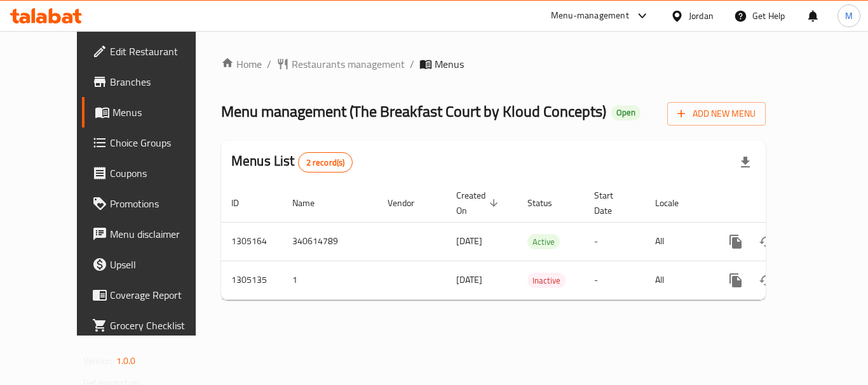 This screenshot has width=868, height=385. I want to click on span: Vendor, so click(409, 203).